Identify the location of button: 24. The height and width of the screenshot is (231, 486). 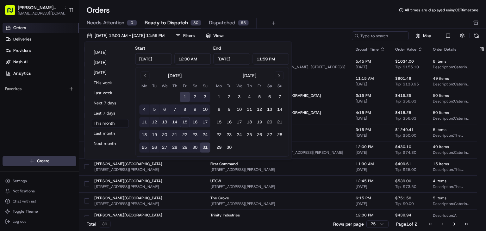
(205, 135).